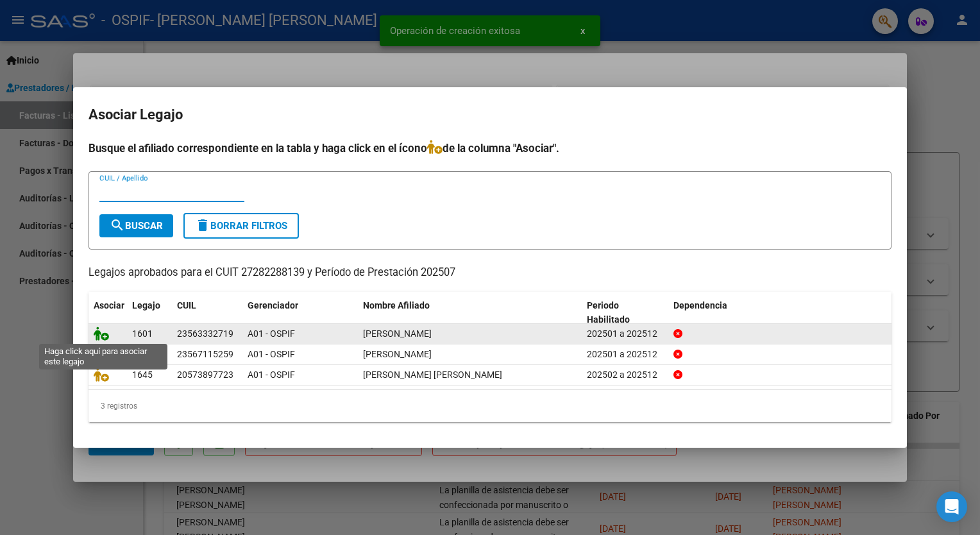 The image size is (980, 535). Describe the element at coordinates (206, 333) in the screenshot. I see `div: 23563332719` at that location.